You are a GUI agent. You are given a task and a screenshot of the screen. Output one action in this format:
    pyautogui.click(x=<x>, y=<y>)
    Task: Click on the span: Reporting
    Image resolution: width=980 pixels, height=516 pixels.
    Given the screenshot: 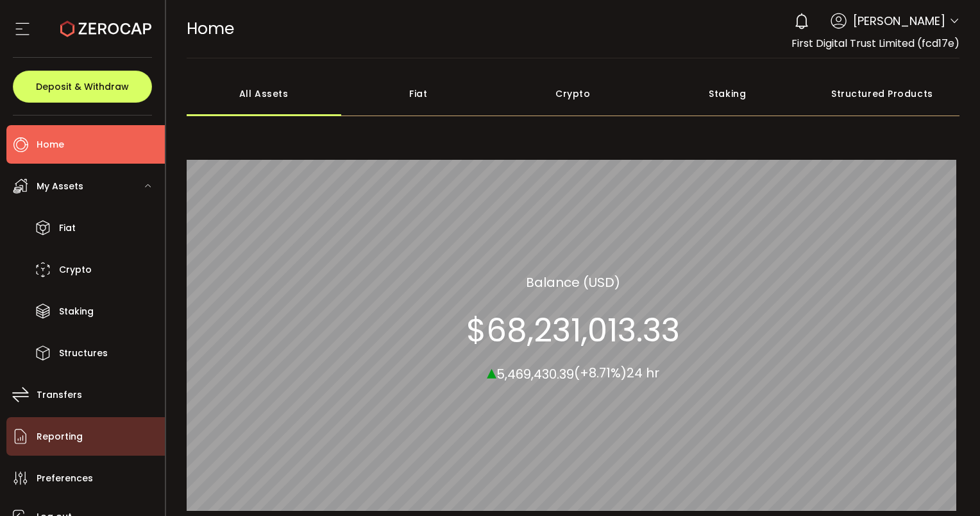 What is the action you would take?
    pyautogui.click(x=60, y=436)
    